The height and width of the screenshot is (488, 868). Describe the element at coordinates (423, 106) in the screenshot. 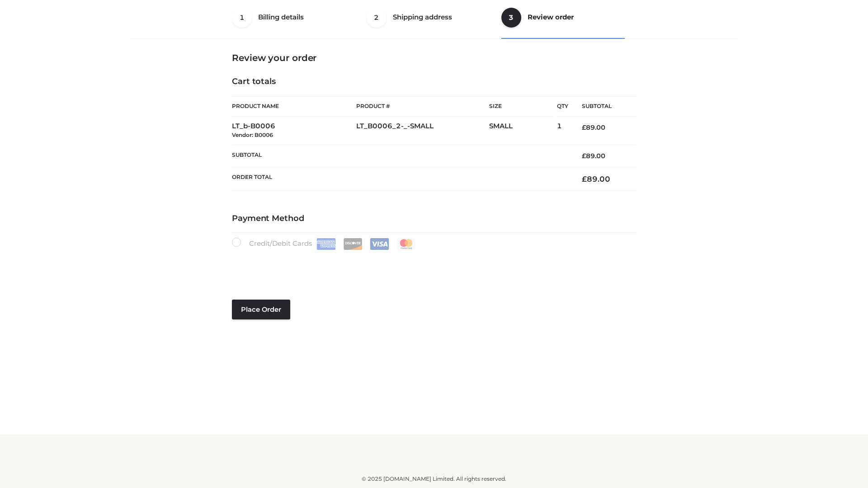

I see `th: Product #` at that location.